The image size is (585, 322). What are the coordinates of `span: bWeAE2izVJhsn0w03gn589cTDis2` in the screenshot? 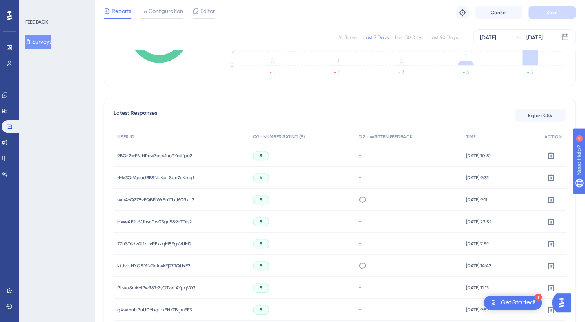 It's located at (154, 222).